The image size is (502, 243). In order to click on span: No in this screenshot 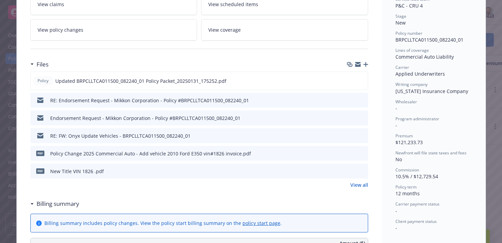, I will do `click(398, 159)`.